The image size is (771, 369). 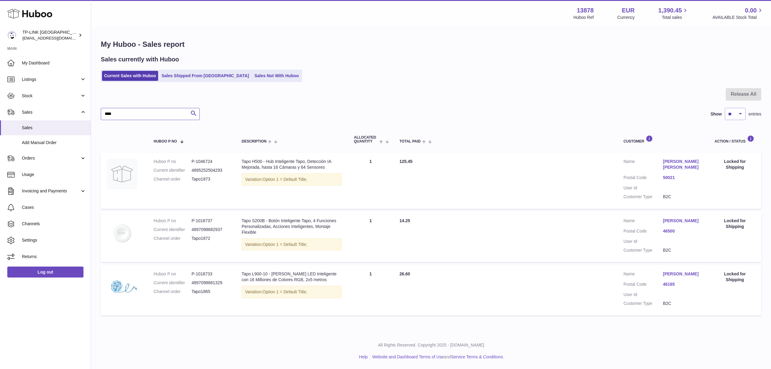 What do you see at coordinates (683, 231) in the screenshot?
I see `a: 46500` at bounding box center [683, 231].